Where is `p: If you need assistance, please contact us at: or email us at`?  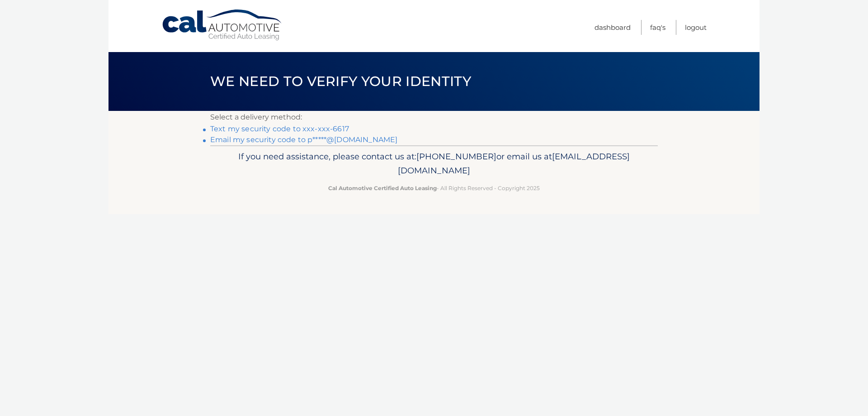 p: If you need assistance, please contact us at: or email us at is located at coordinates (434, 164).